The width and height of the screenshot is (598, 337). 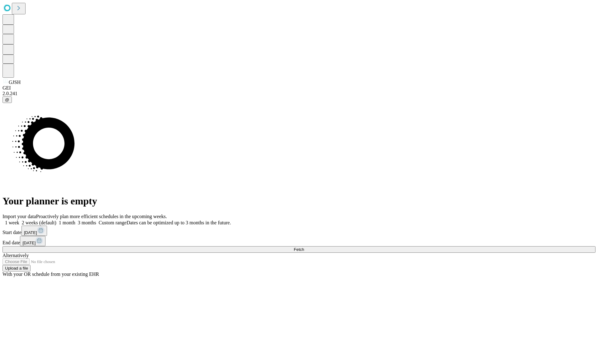 What do you see at coordinates (299, 249) in the screenshot?
I see `button: Fetch` at bounding box center [299, 249].